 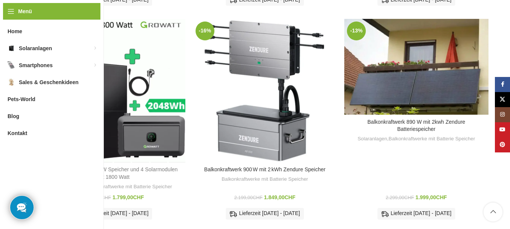 What do you see at coordinates (431, 197) in the screenshot?
I see `bdi: 1.999,00` at bounding box center [431, 197].